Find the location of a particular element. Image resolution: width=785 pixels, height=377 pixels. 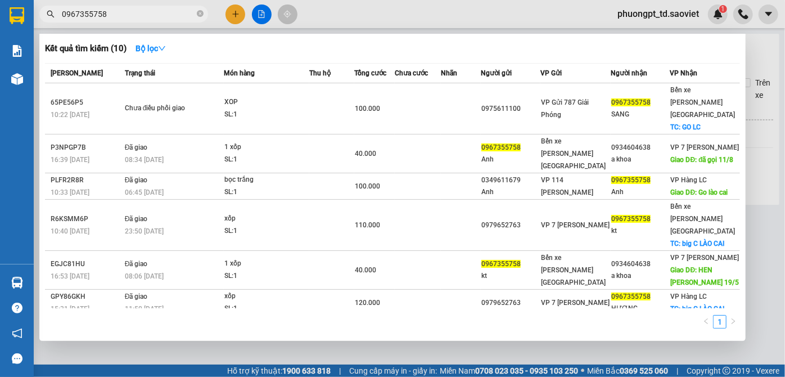

a: 1 is located at coordinates (719, 321).